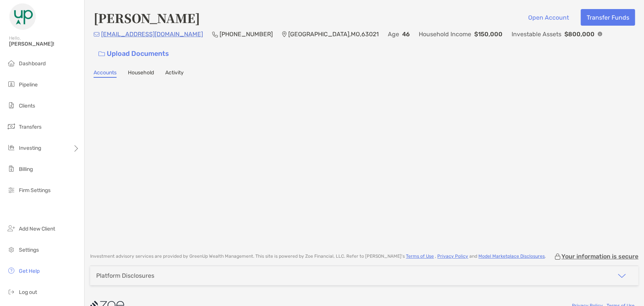 The height and width of the screenshot is (306, 644). Describe the element at coordinates (28, 292) in the screenshot. I see `span: Log out` at that location.